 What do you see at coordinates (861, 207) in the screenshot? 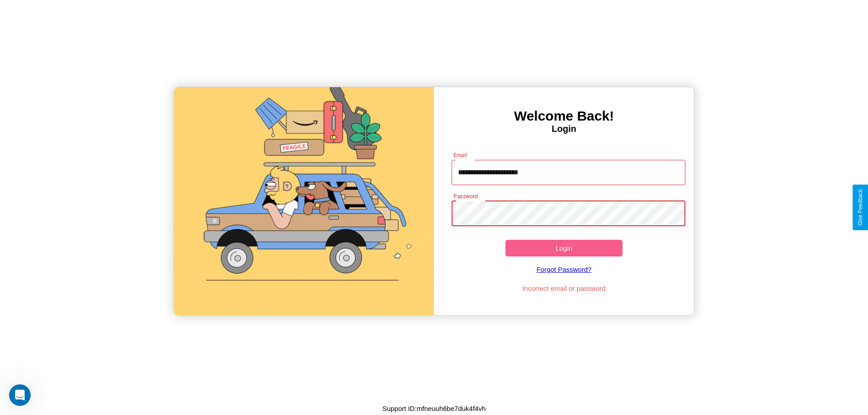
I see `div: Give Feedback` at bounding box center [861, 207].